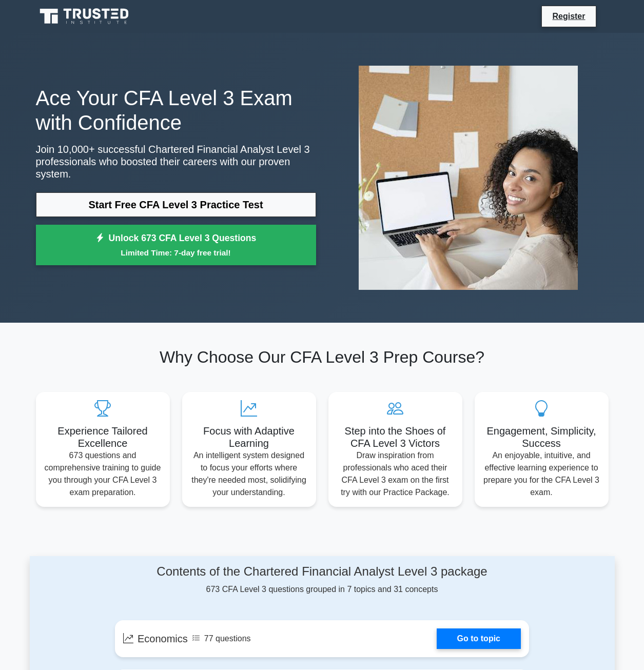  I want to click on p: An enjoyable, intuitive, and effective learning experience to prepare you for the CFA Level 3 exam., so click(541, 474).